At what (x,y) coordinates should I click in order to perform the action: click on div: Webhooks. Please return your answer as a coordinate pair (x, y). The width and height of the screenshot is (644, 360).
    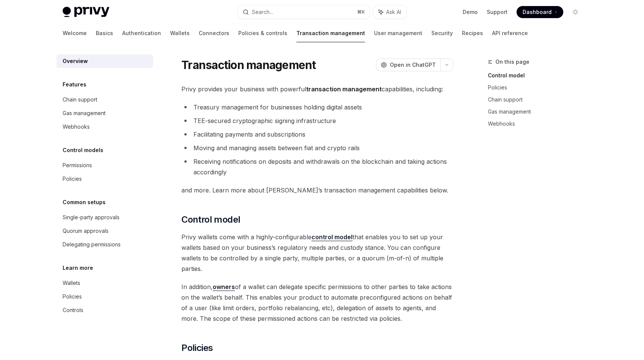
    Looking at the image, I should click on (76, 127).